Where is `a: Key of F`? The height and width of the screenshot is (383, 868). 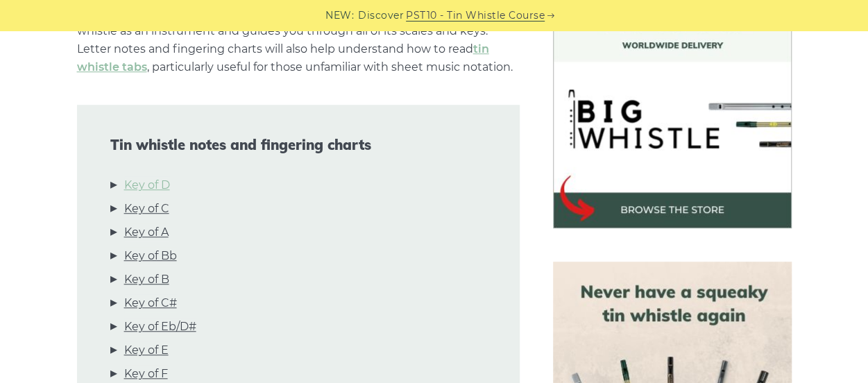 a: Key of F is located at coordinates (146, 374).